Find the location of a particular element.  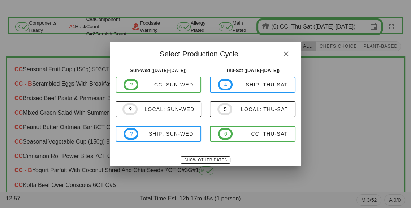

button: Show Other Dates is located at coordinates (205, 160).